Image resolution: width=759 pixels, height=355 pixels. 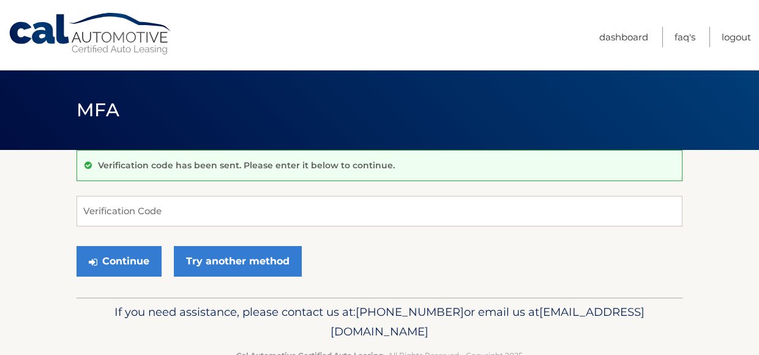 I want to click on a: Cal Automotive, so click(x=91, y=34).